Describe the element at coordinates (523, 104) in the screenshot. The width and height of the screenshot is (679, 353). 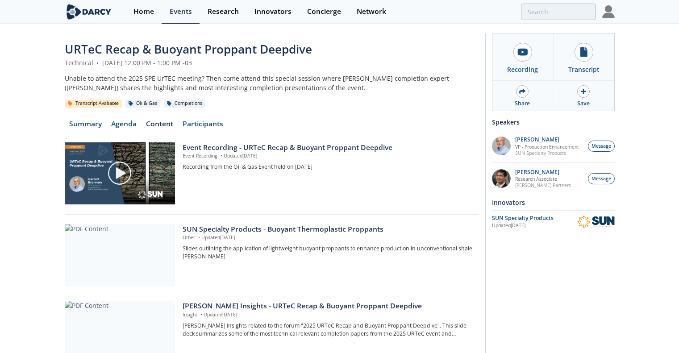
I see `div: Share` at that location.